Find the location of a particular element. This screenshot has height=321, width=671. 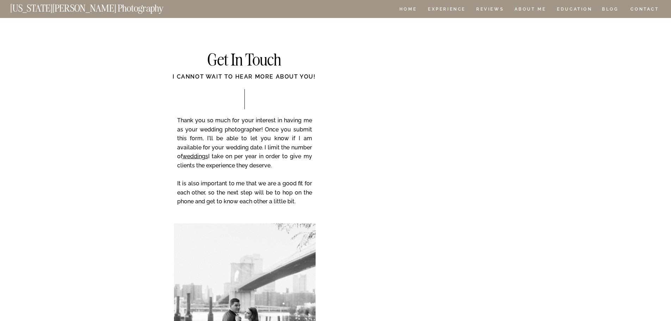

nav: Experience is located at coordinates (446, 10).